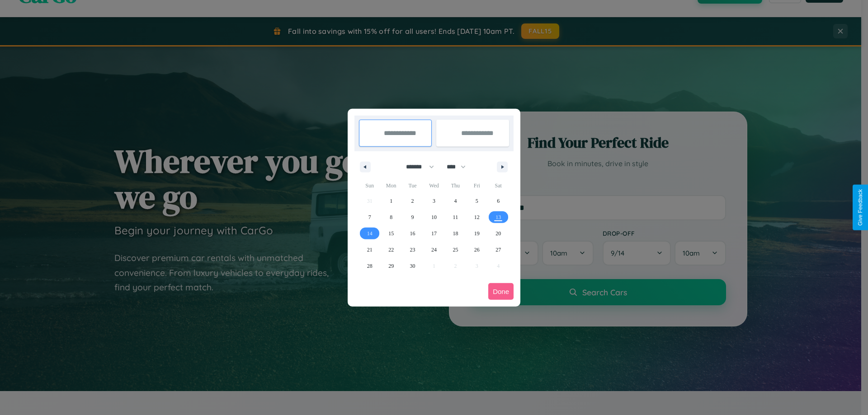 The image size is (868, 415). I want to click on button: 1, so click(390, 201).